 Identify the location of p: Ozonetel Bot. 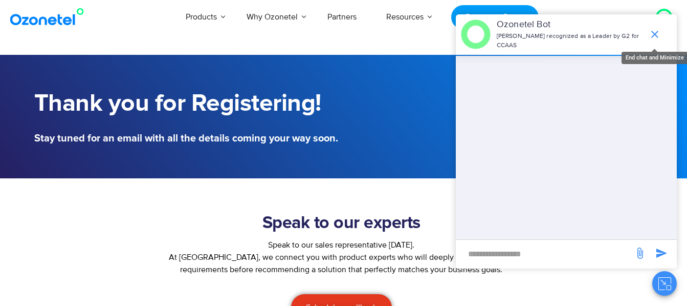
(570, 25).